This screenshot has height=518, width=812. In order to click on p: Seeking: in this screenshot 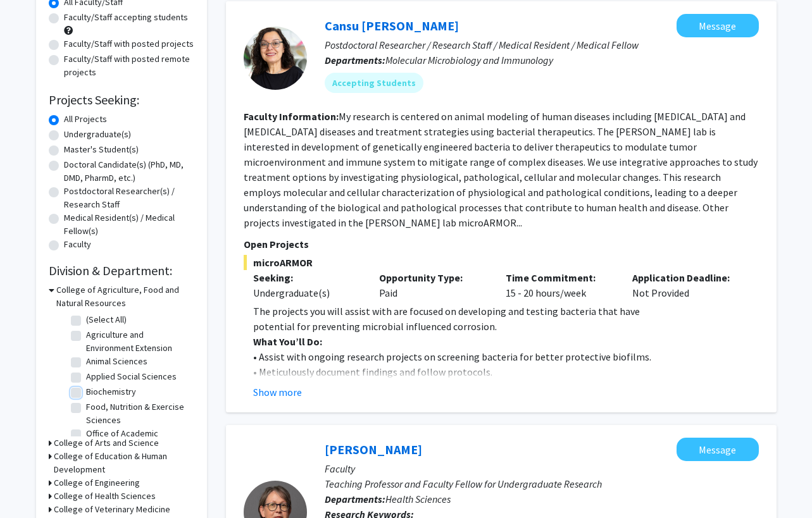, I will do `click(307, 278)`.